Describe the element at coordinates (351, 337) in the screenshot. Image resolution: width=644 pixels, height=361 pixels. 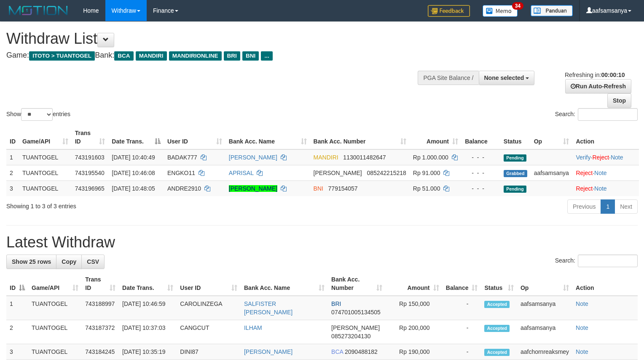
I see `span: Copy 085273204130 to clipboard` at that location.